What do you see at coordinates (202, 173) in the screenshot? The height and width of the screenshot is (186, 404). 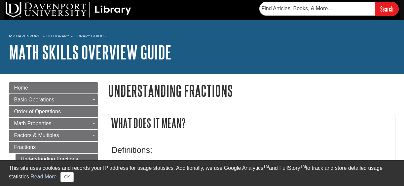 I see `div: This site uses cookies and records your IP address for usage statistics. Additionally, we use Goo...` at bounding box center [202, 173].